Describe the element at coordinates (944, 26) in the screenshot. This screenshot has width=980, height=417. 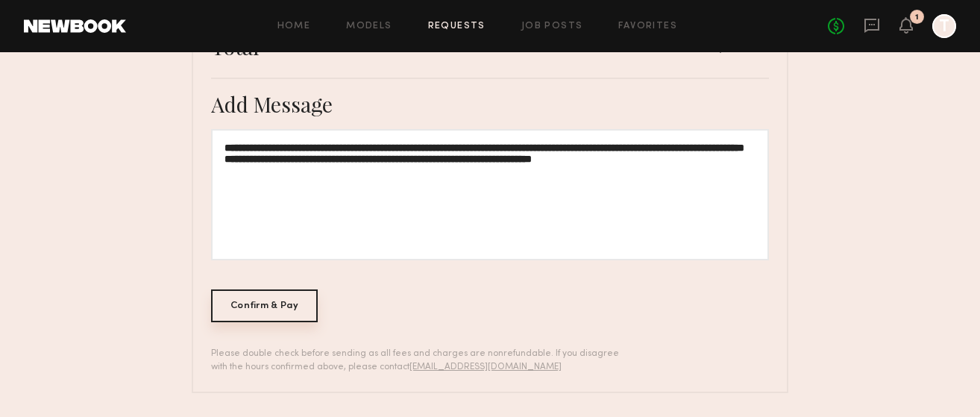
I see `a: T` at that location.